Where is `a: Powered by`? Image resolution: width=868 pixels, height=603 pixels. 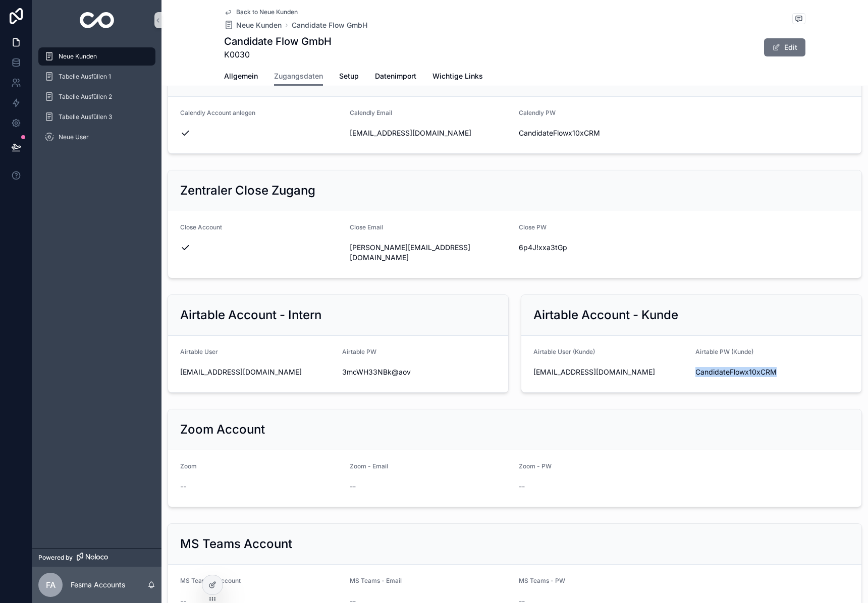 a: Powered by is located at coordinates (97, 558).